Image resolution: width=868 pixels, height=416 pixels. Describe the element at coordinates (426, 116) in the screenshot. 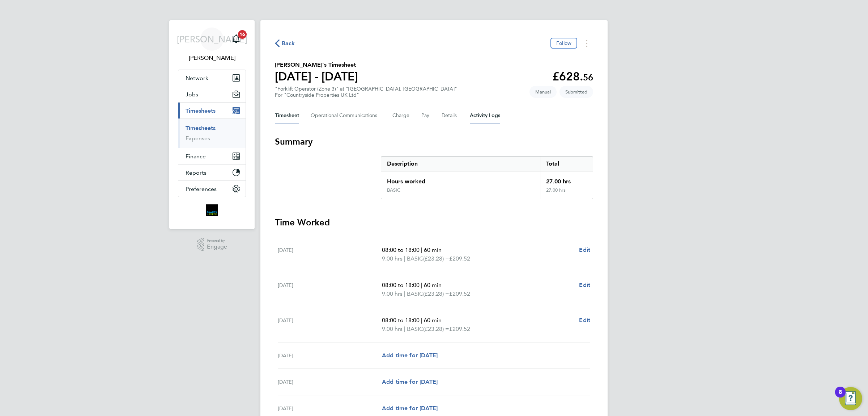

I see `button: Pay` at that location.